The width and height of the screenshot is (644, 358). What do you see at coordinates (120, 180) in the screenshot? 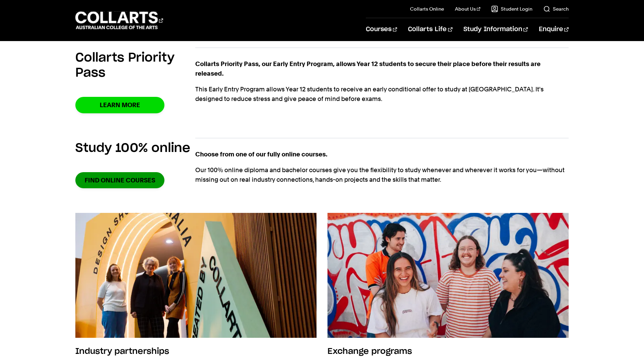
I see `a: Find online courses` at bounding box center [120, 180].